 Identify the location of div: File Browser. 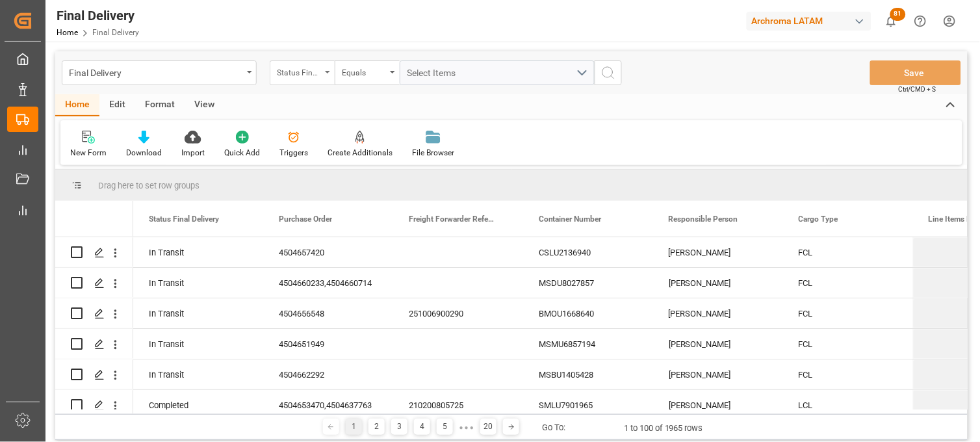
(432, 153).